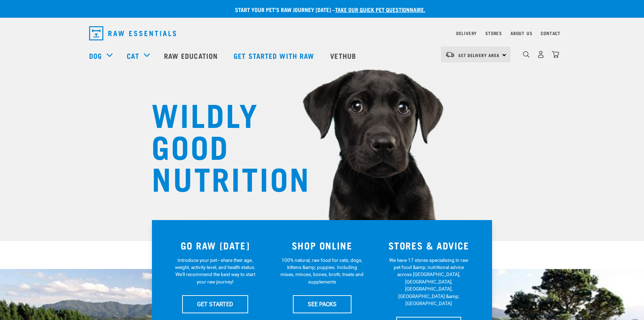 This screenshot has height=320, width=644. What do you see at coordinates (275, 55) in the screenshot?
I see `a: Get started with Raw` at bounding box center [275, 55].